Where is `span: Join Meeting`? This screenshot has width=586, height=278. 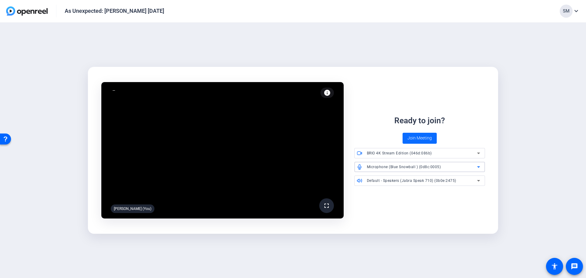
span: Join Meeting is located at coordinates (419, 138).